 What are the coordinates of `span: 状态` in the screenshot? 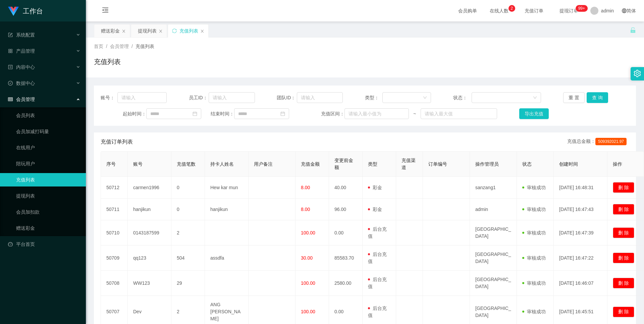 It's located at (527, 164).